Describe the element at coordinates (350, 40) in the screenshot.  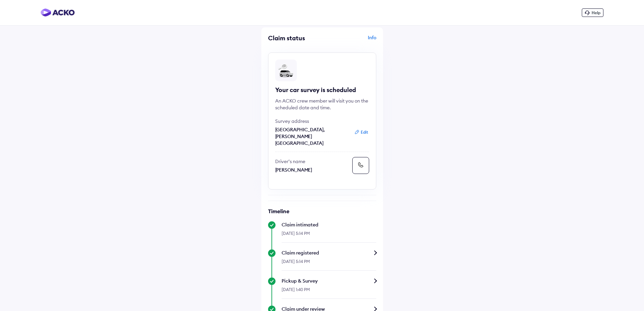
I see `div: Info` at that location.